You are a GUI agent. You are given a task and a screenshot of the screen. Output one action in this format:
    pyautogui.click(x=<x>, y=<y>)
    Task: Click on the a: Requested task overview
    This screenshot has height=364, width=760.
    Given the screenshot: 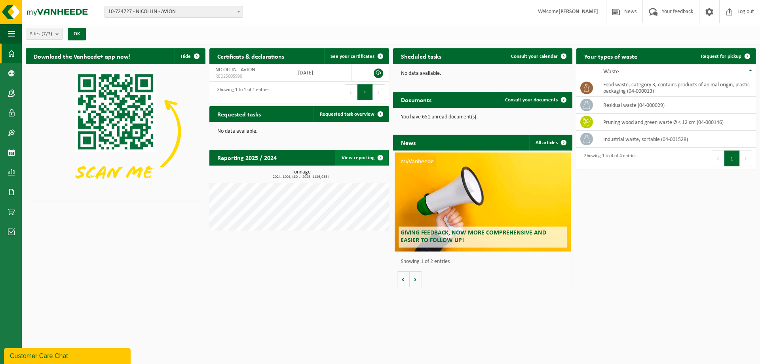 What is the action you would take?
    pyautogui.click(x=351, y=114)
    